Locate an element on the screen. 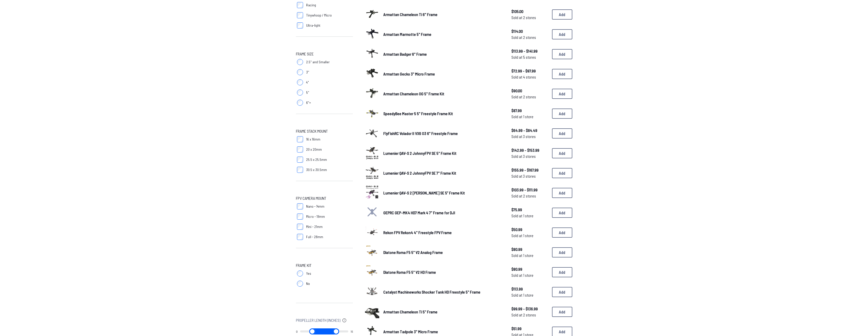 The height and width of the screenshot is (336, 868). input: 30.5 x 30.5mm is located at coordinates (300, 170).